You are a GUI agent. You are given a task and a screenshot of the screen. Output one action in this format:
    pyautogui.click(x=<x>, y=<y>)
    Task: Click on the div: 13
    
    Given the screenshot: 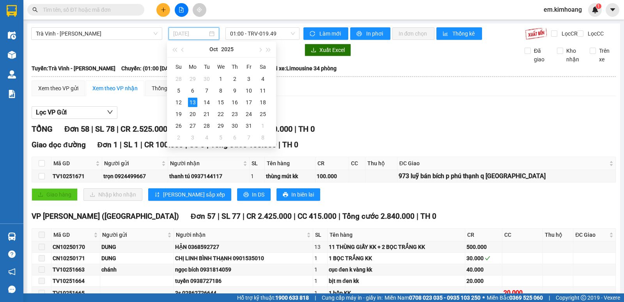 What is the action you would take?
    pyautogui.click(x=193, y=102)
    